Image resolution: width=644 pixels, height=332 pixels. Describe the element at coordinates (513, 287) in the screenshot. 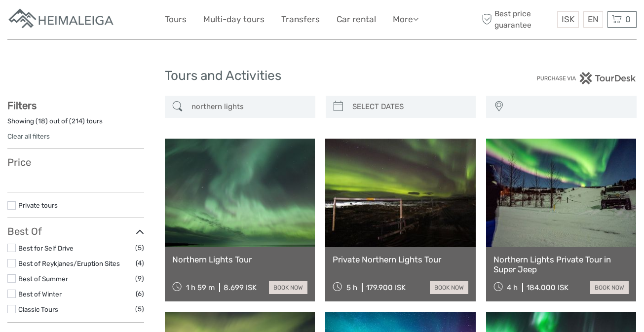

I see `span: 4 h` at that location.